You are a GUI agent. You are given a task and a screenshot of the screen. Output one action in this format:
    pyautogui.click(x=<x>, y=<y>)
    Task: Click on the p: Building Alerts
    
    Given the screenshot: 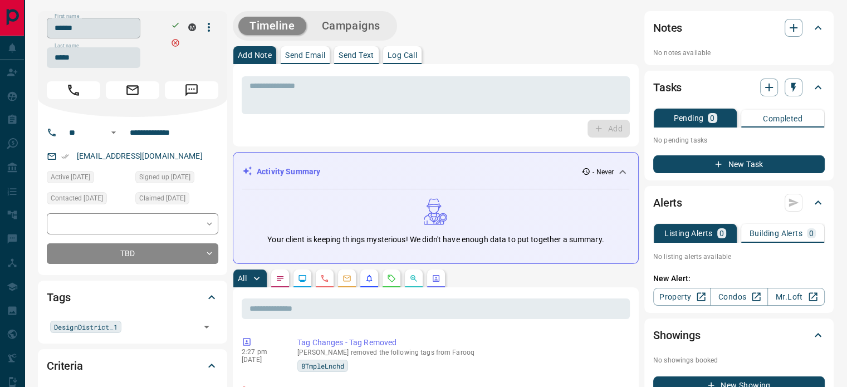 What is the action you would take?
    pyautogui.click(x=775, y=233)
    